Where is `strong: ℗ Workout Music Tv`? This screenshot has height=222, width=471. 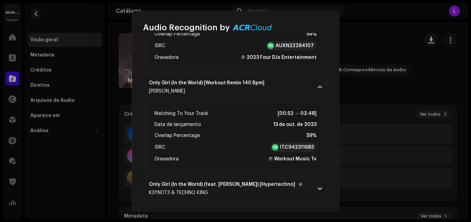
strong: ℗ Workout Music Tv is located at coordinates (292, 159).